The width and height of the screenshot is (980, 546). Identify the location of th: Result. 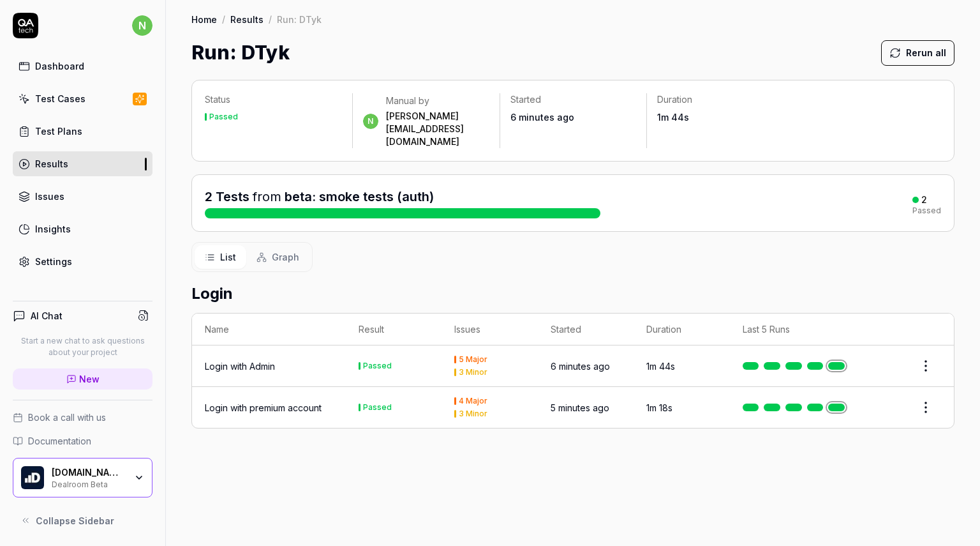
(394, 330).